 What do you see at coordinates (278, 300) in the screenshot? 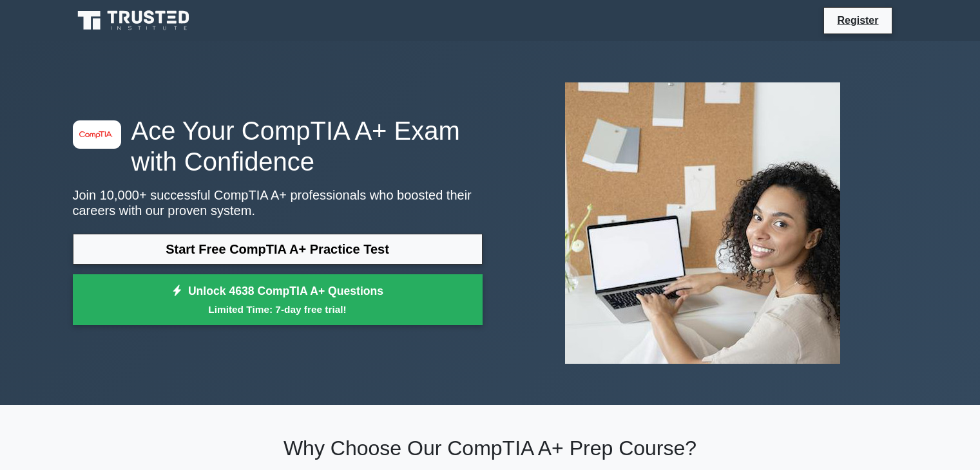
I see `a: Unlock 4638 CompTIA A+ QuestionsLimited Time: 7-day free trial!` at bounding box center [278, 300].